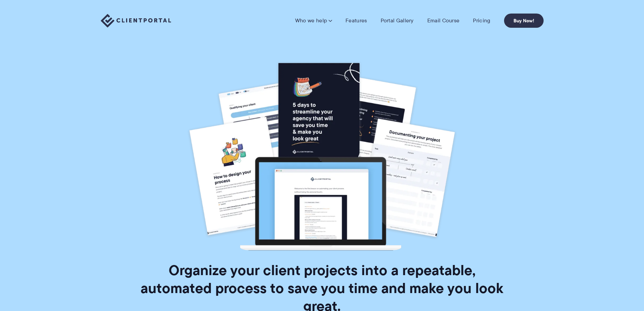  Describe the element at coordinates (356, 20) in the screenshot. I see `a: Features` at that location.